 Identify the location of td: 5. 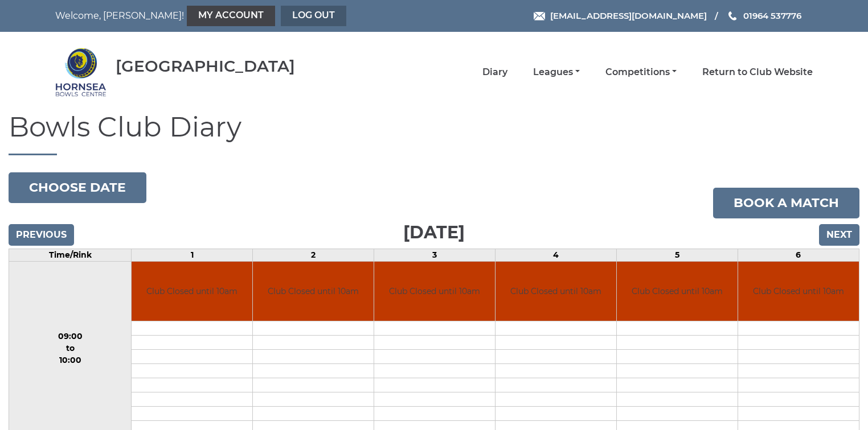
(677, 255).